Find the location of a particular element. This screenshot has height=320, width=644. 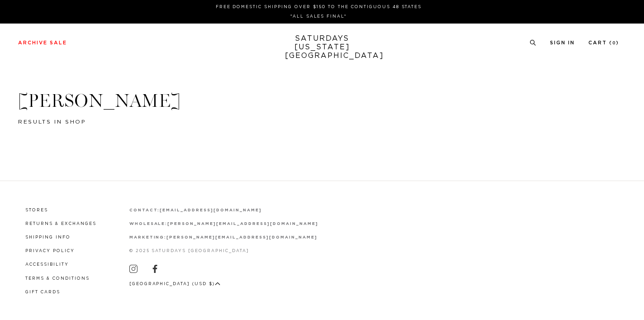

a: Terms & Conditions is located at coordinates (57, 278).